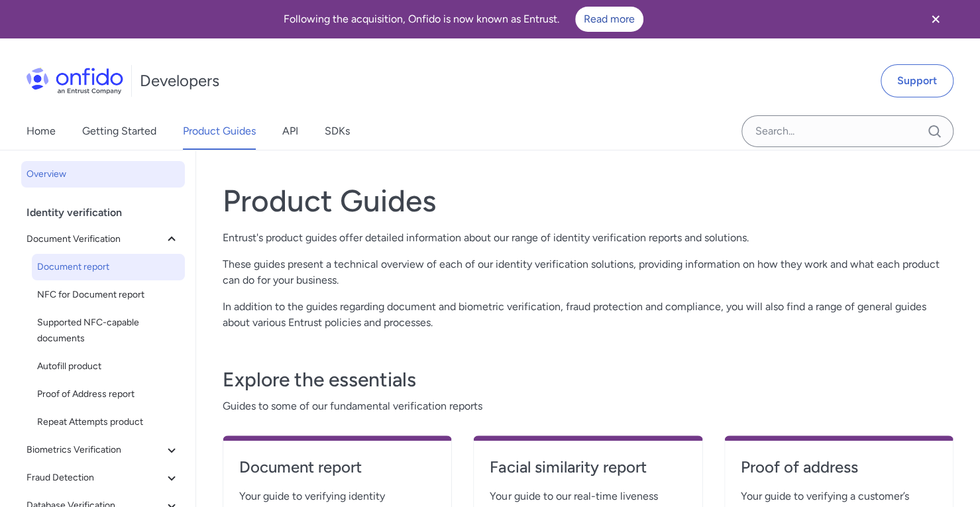 This screenshot has height=507, width=980. Describe the element at coordinates (337, 468) in the screenshot. I see `h4: Document report` at that location.